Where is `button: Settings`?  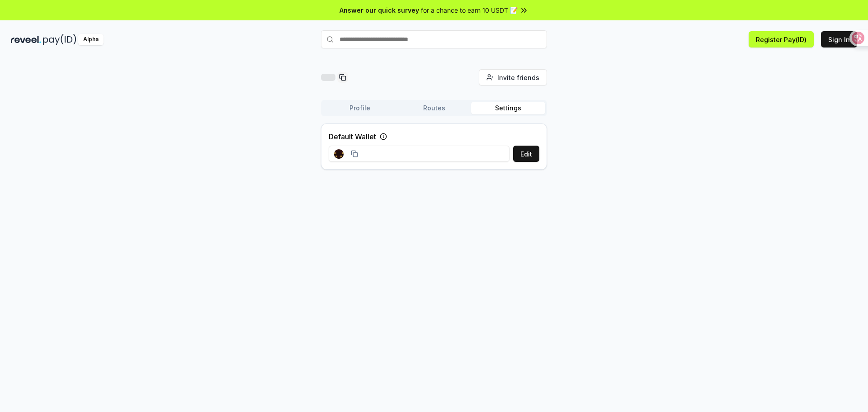 button: Settings is located at coordinates (508, 108).